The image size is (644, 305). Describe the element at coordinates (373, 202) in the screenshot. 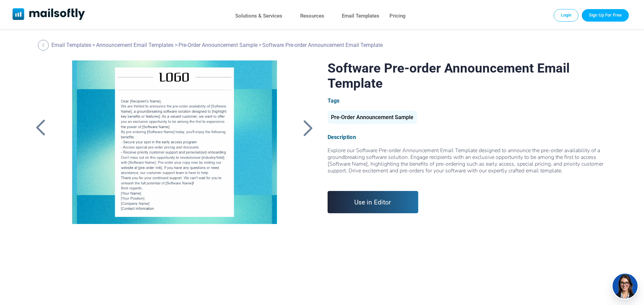

I see `a: Use in Editor` at that location.